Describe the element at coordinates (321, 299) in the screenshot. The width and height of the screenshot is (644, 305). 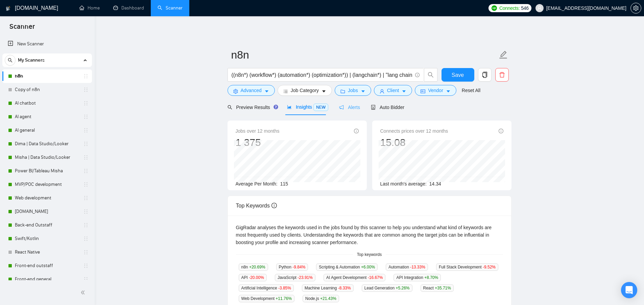
I see `span: Node.js` at that location.